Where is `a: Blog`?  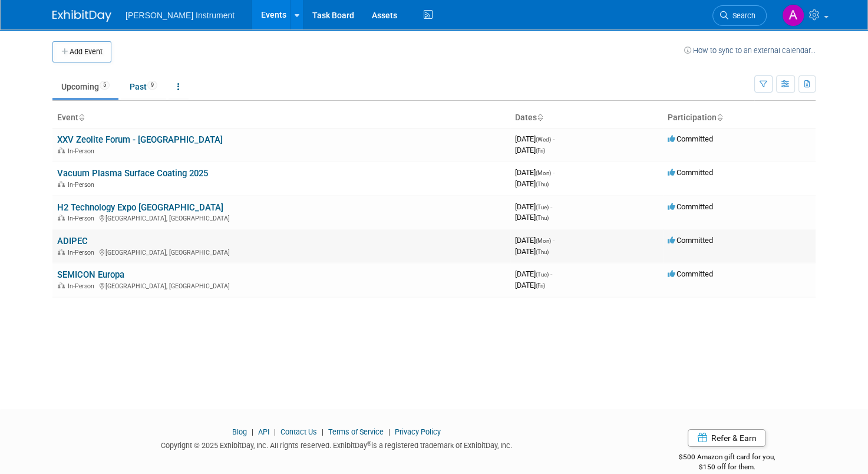 a: Blog is located at coordinates (239, 431).